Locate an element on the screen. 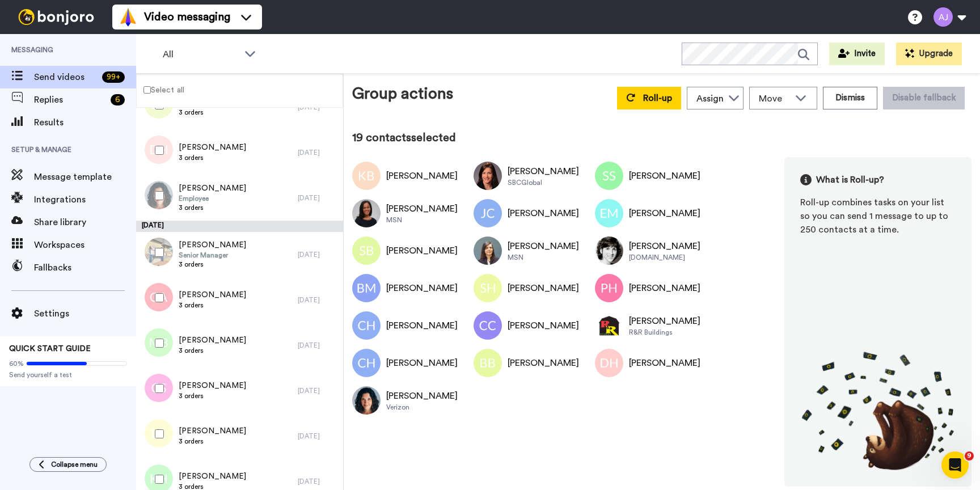 This screenshot has height=490, width=980. div: Verizon is located at coordinates (422, 407).